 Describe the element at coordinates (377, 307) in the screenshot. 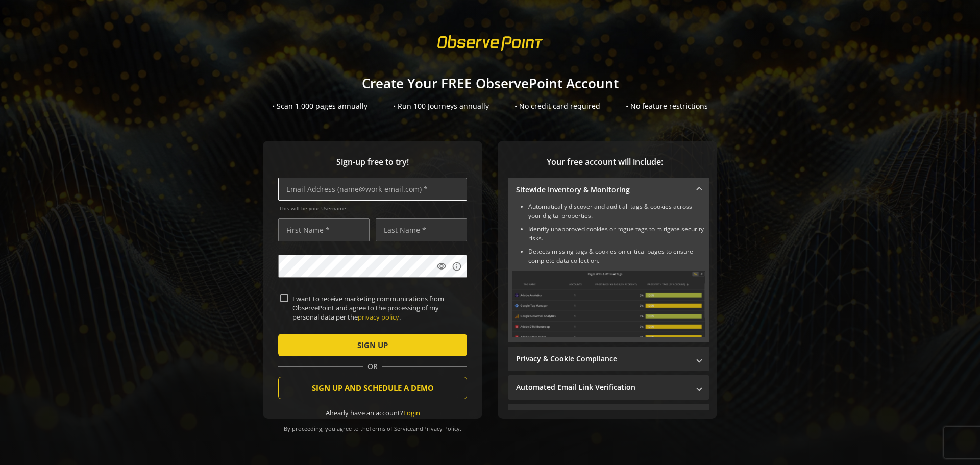

I see `label: I want to receive marketing communications from ObservePoint and agree to the processing of my pe...` at that location.